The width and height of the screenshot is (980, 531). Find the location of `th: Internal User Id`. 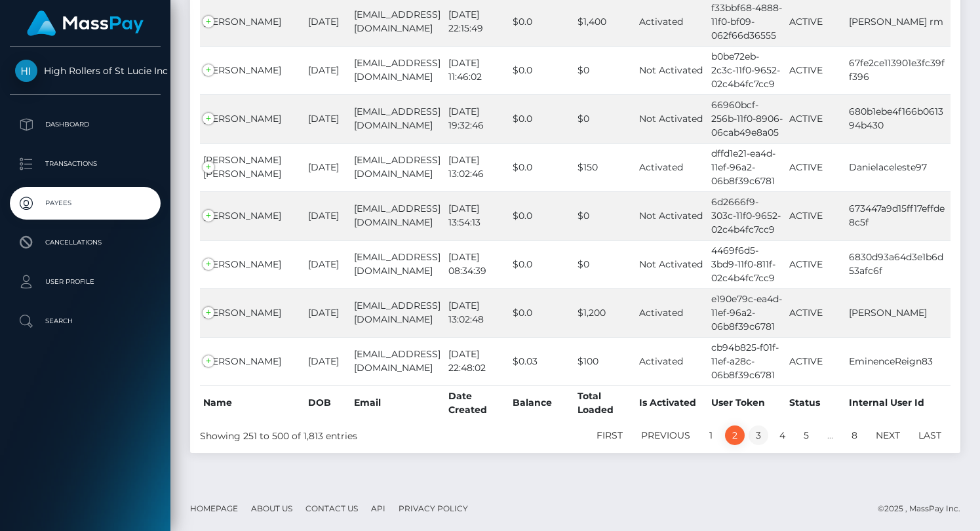

th: Internal User Id is located at coordinates (898, 403).